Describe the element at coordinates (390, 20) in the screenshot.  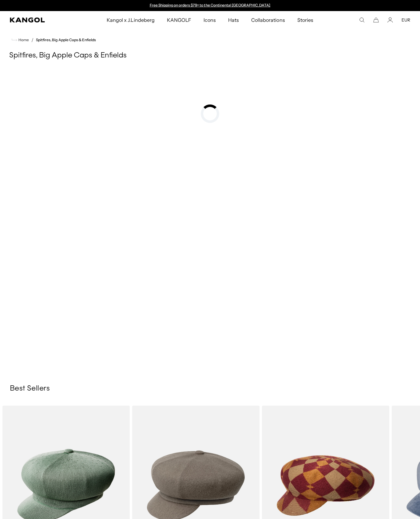
I see `a: Account` at that location.